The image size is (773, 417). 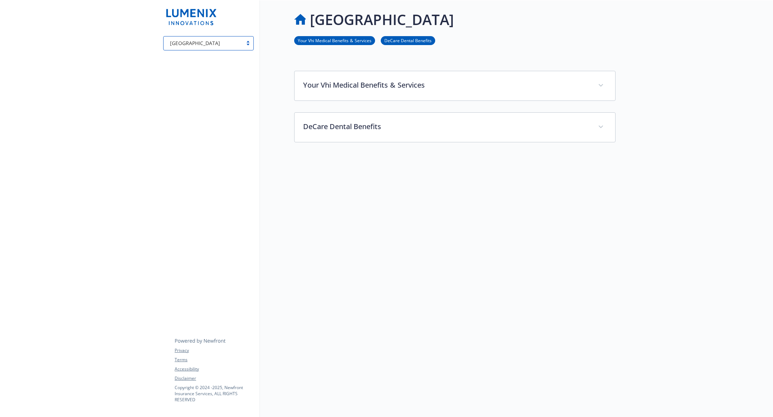 I want to click on img: international page banner, so click(x=455, y=128).